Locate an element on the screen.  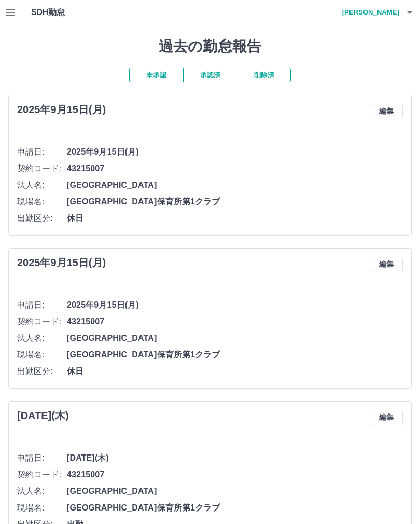
button: 承認済 is located at coordinates (210, 75).